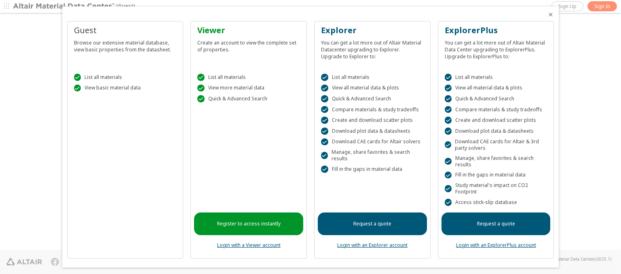 This screenshot has height=274, width=621. What do you see at coordinates (551, 15) in the screenshot?
I see `button: Close` at bounding box center [551, 15].